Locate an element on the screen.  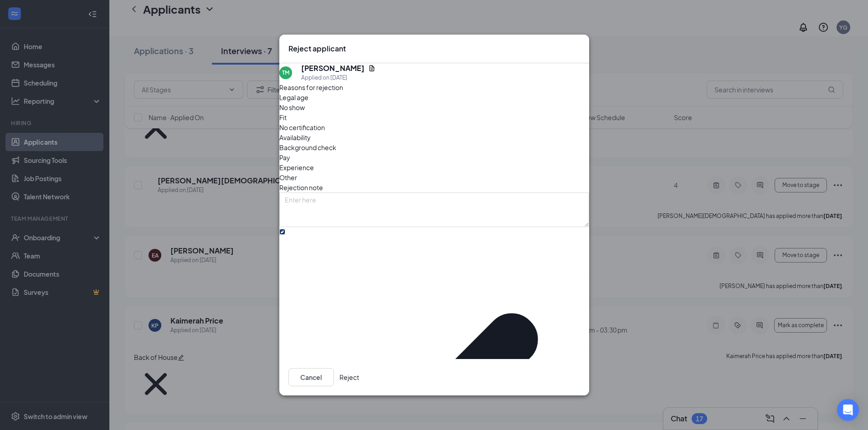
div: Open Intercom Messenger is located at coordinates (848, 410).